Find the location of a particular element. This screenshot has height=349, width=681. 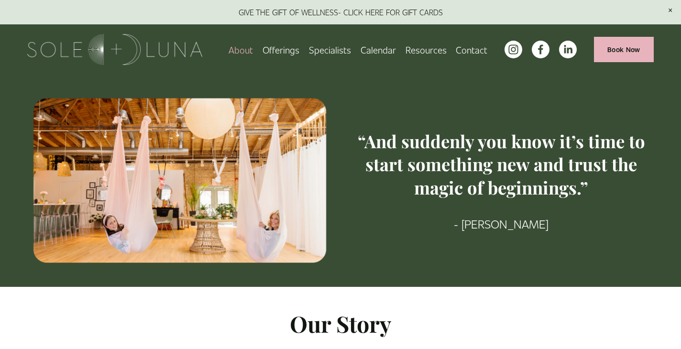

a: LinkedIn is located at coordinates (567, 49).